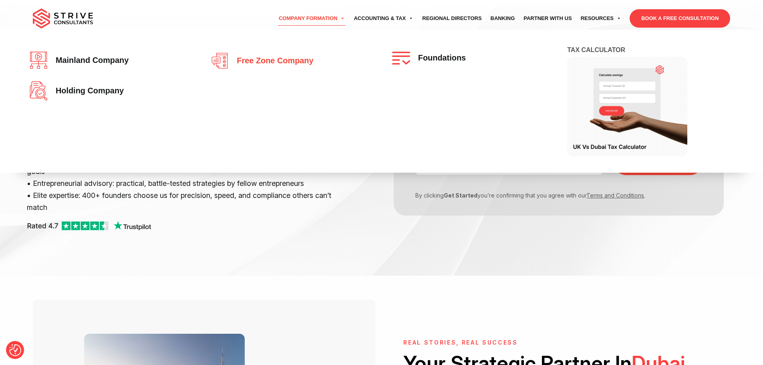 This screenshot has height=365, width=763. Describe the element at coordinates (312, 18) in the screenshot. I see `a: Company Formation` at that location.